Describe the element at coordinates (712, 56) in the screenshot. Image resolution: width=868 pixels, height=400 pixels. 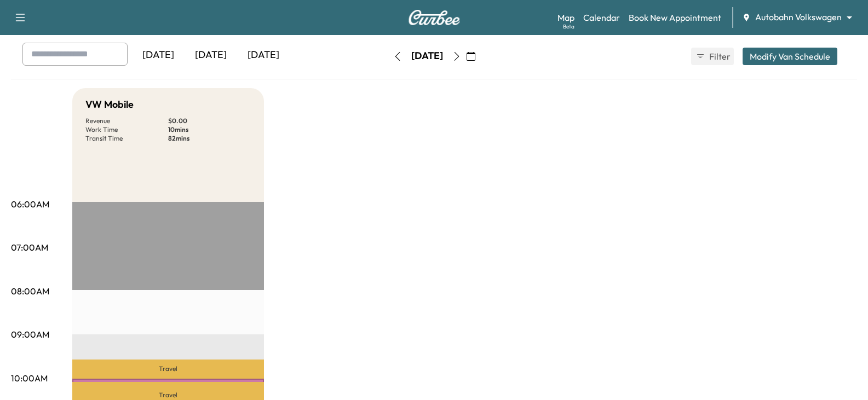
I see `button: Filter` at that location.